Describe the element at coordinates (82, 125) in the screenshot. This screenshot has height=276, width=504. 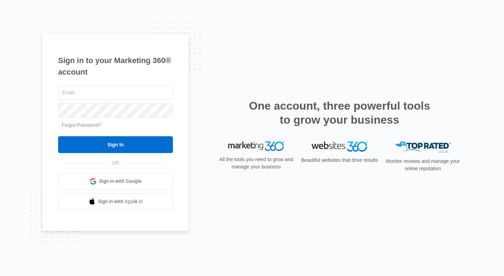
I see `a: Forgot Password?` at that location.